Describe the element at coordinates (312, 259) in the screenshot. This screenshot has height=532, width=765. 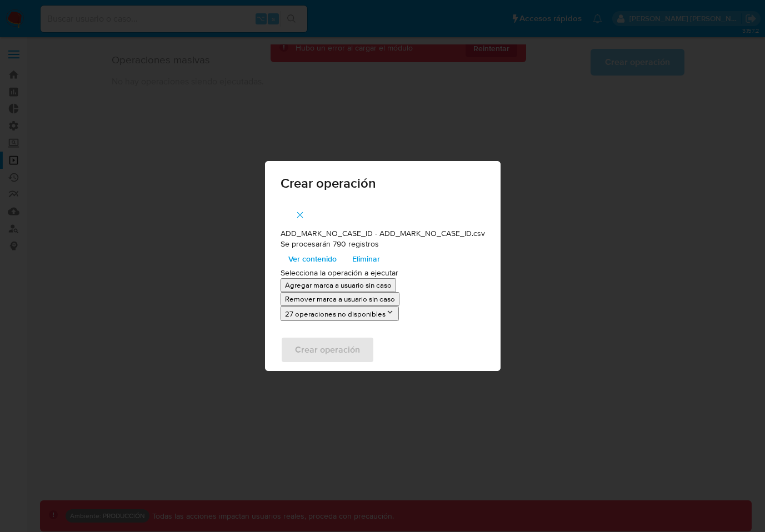
I see `button: Ver contenido` at that location.